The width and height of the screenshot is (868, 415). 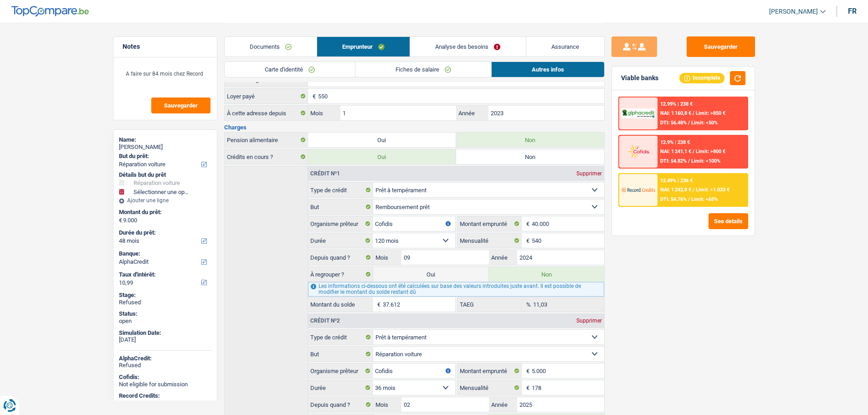 I want to click on div: Crédit nº1, so click(x=325, y=174).